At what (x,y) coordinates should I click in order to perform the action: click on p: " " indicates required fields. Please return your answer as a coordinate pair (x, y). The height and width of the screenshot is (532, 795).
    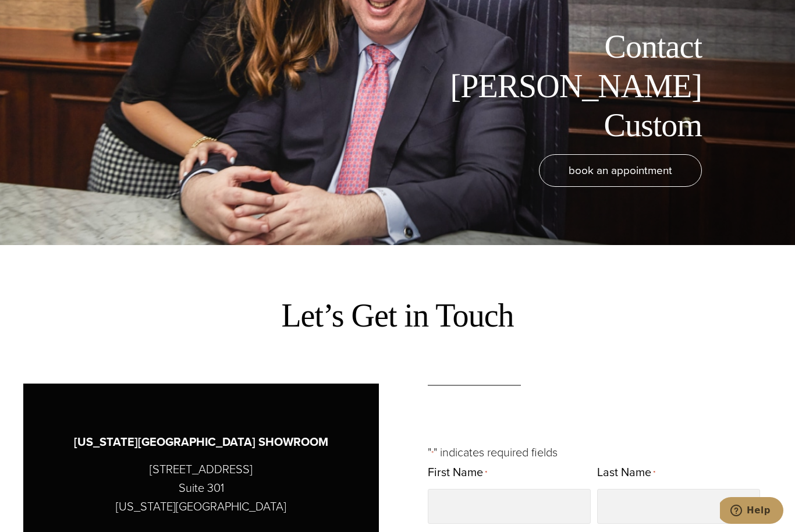
    Looking at the image, I should click on (594, 452).